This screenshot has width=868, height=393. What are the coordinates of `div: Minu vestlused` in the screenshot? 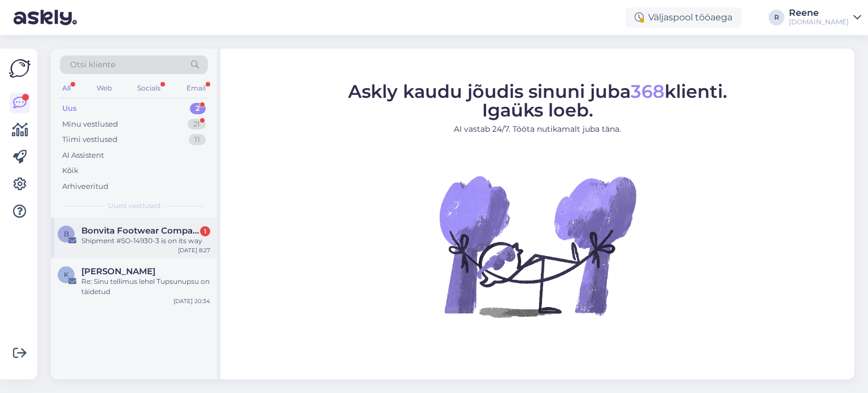 It's located at (90, 124).